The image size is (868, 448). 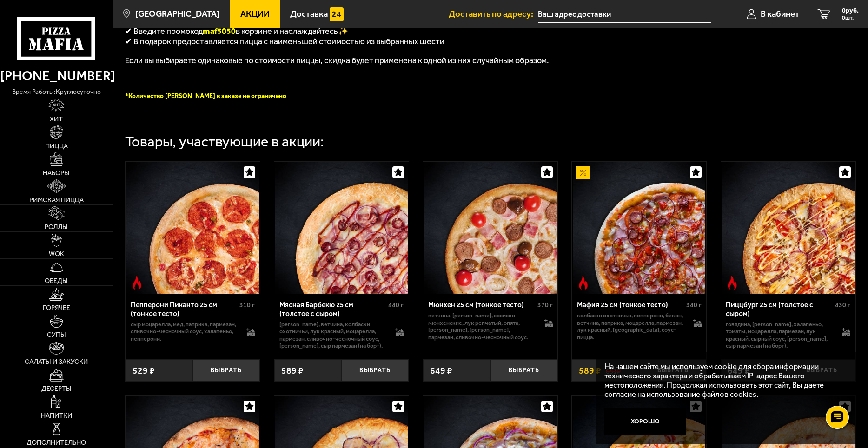 What do you see at coordinates (292, 31) in the screenshot?
I see `span: в корзине и наслаждайтесь✨` at bounding box center [292, 31].